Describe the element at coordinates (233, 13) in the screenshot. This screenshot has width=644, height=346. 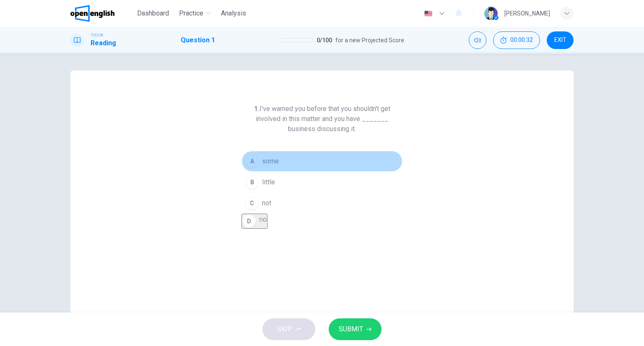
I see `a: Analysis` at that location.